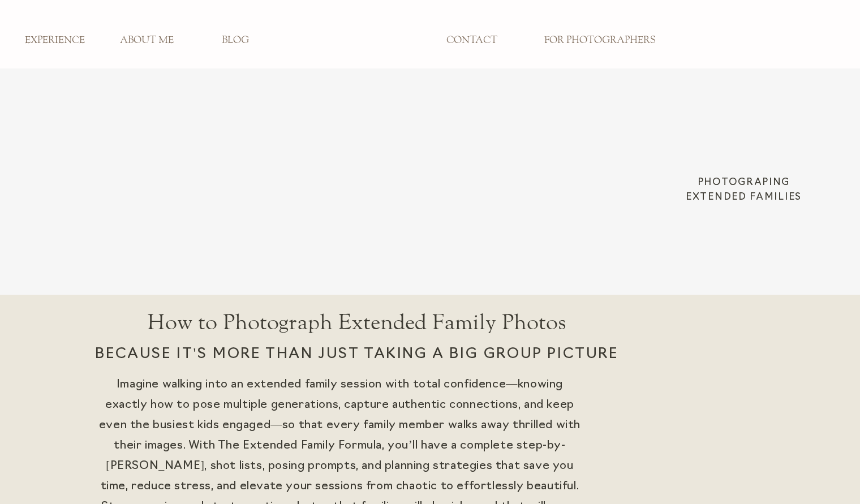 This screenshot has width=860, height=504. What do you see at coordinates (472, 41) in the screenshot?
I see `h3: CONTACT` at bounding box center [472, 41].